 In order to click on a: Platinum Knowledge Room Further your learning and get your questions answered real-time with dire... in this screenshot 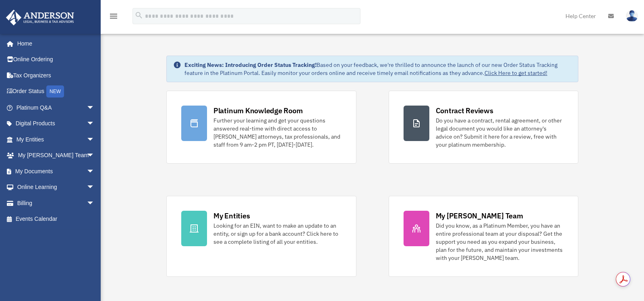, I will do `click(261, 127)`.